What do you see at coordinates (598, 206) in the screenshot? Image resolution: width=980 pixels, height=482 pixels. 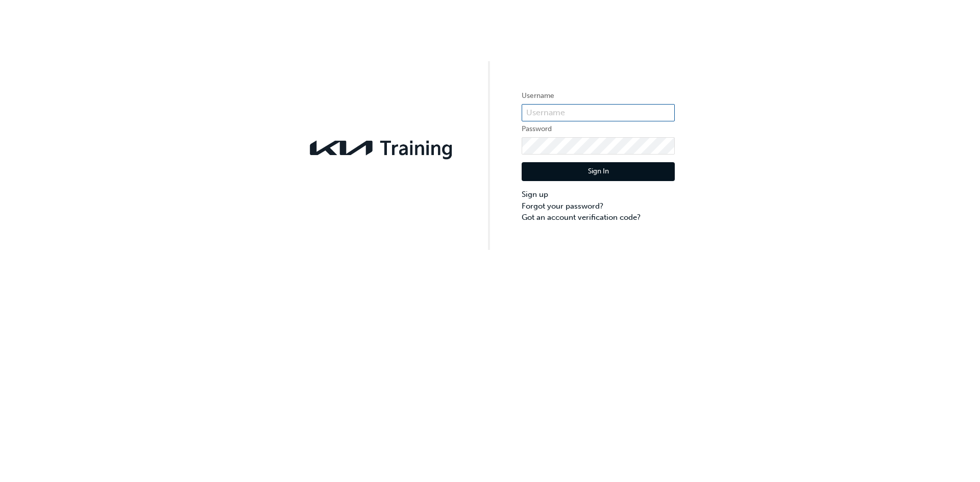 I see `a: Forgot your password?` at bounding box center [598, 206].